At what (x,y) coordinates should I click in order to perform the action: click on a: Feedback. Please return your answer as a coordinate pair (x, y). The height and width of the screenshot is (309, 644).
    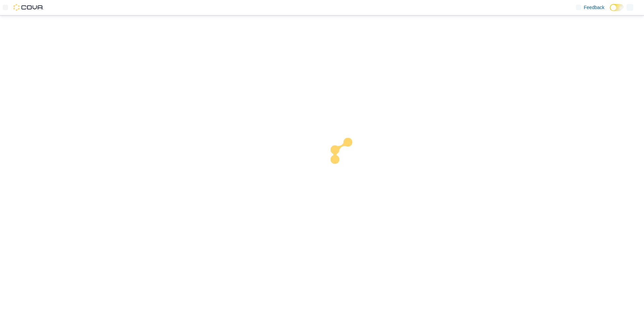
    Looking at the image, I should click on (590, 8).